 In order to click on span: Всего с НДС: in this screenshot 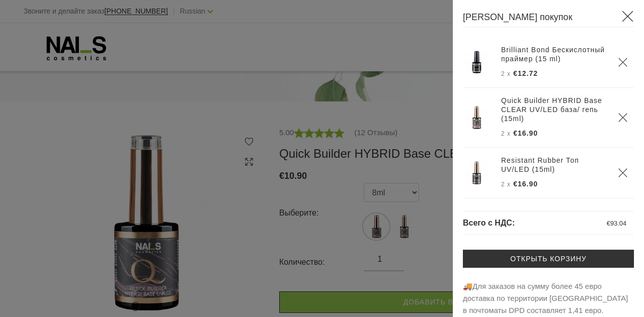, I will do `click(488, 223)`.